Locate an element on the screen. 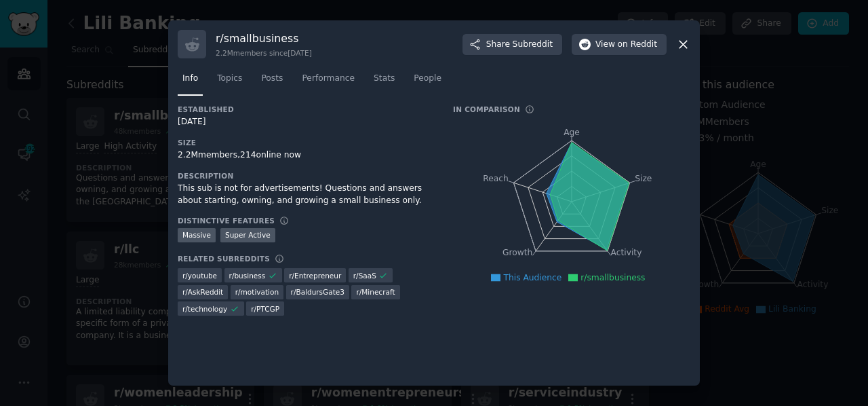  h3: Description is located at coordinates (306, 176).